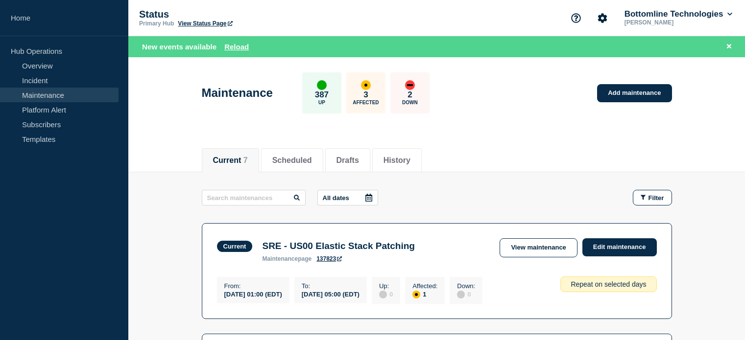  What do you see at coordinates (409, 95) in the screenshot?
I see `p: 2` at bounding box center [409, 95].